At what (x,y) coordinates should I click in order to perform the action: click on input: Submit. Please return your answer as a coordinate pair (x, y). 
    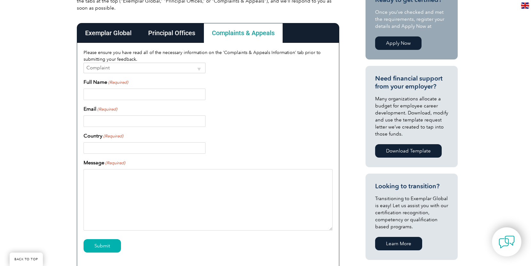
    Looking at the image, I should click on (102, 246).